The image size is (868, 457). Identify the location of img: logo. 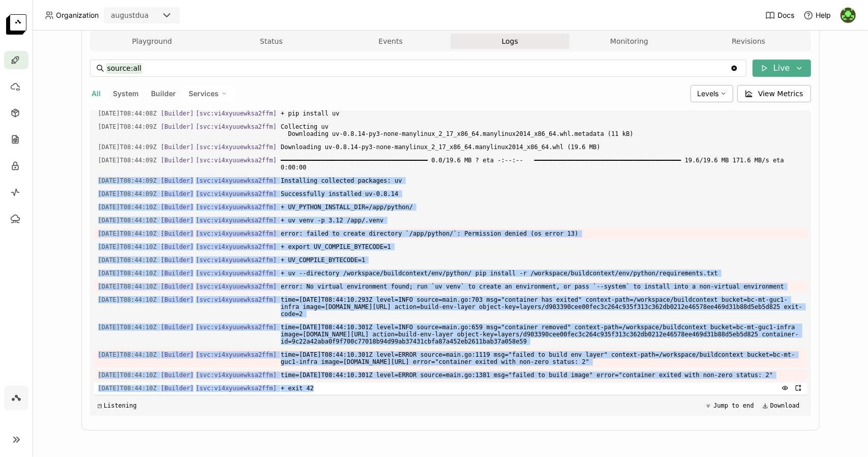
(17, 24).